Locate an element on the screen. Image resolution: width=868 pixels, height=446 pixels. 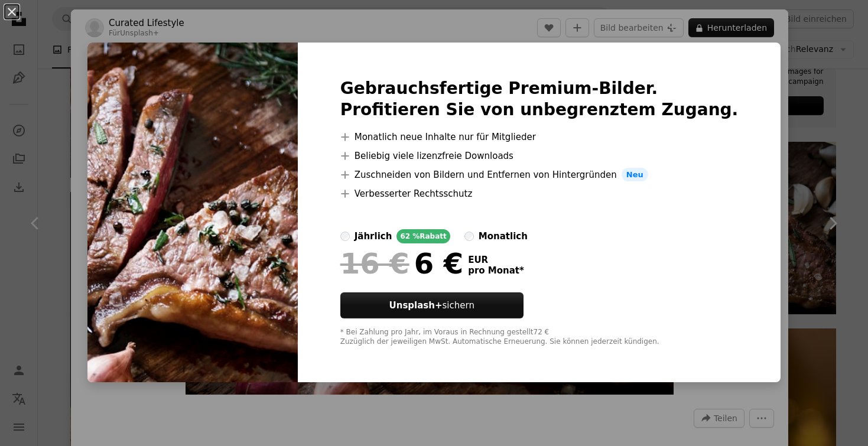
input: monatlich is located at coordinates (469, 236).